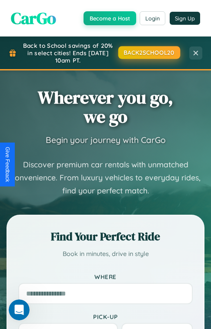  What do you see at coordinates (152, 18) in the screenshot?
I see `button: Login` at bounding box center [152, 18].